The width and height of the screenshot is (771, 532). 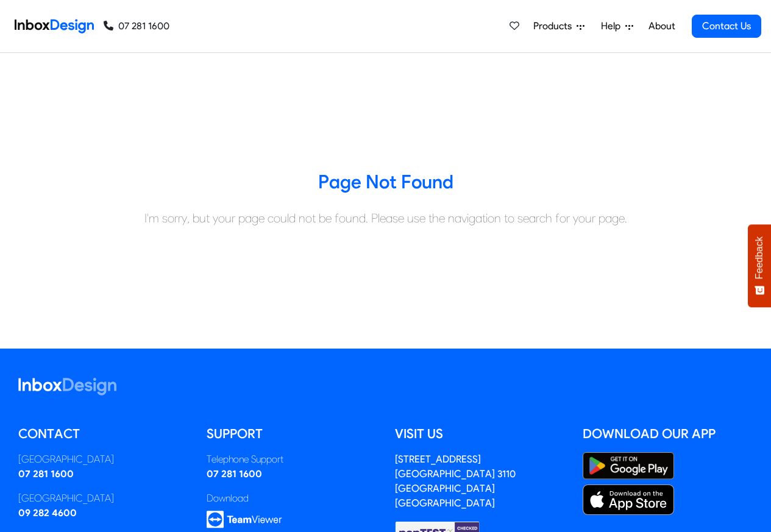 What do you see at coordinates (480, 434) in the screenshot?
I see `h5: Visit us` at bounding box center [480, 434].